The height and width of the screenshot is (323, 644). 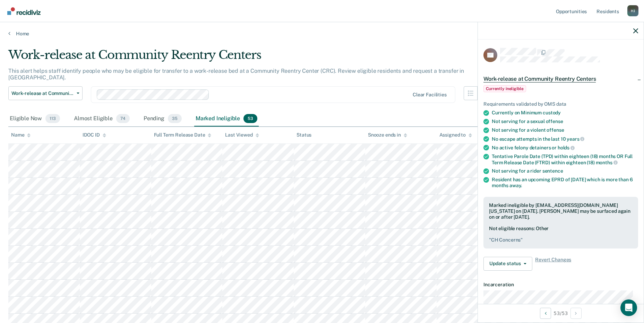 I want to click on div: IDOC ID, so click(x=94, y=135).